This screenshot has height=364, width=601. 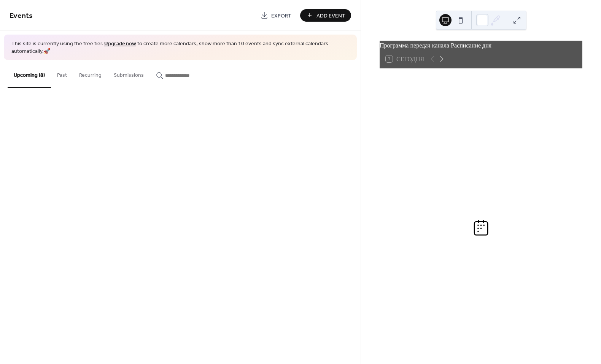 I want to click on div: Программа передач канала Расписание дня, so click(x=481, y=45).